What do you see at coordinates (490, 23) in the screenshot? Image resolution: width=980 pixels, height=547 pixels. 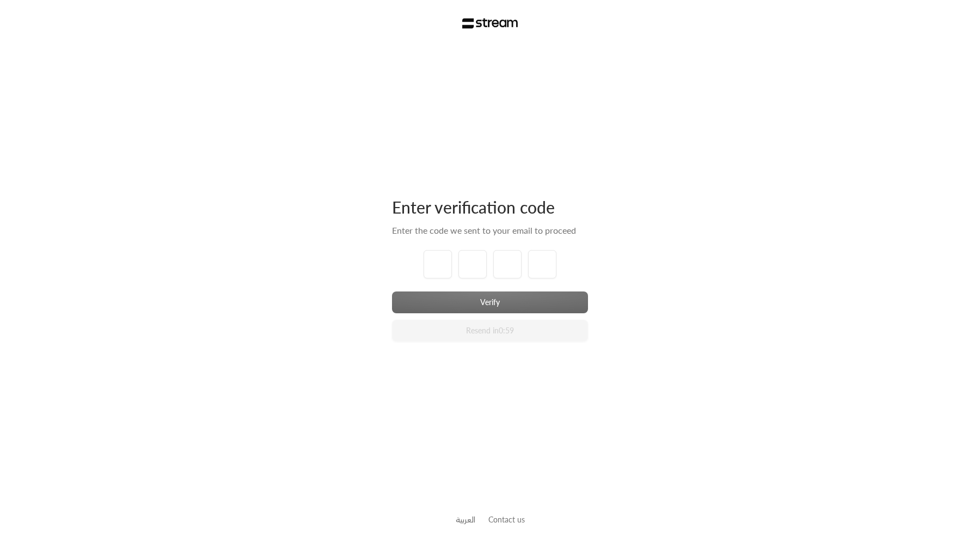 I see `img: Stream Logo` at bounding box center [490, 23].